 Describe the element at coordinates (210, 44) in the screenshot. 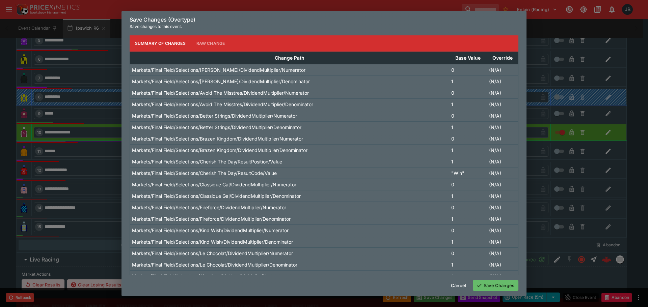

I see `button: Raw Change` at that location.